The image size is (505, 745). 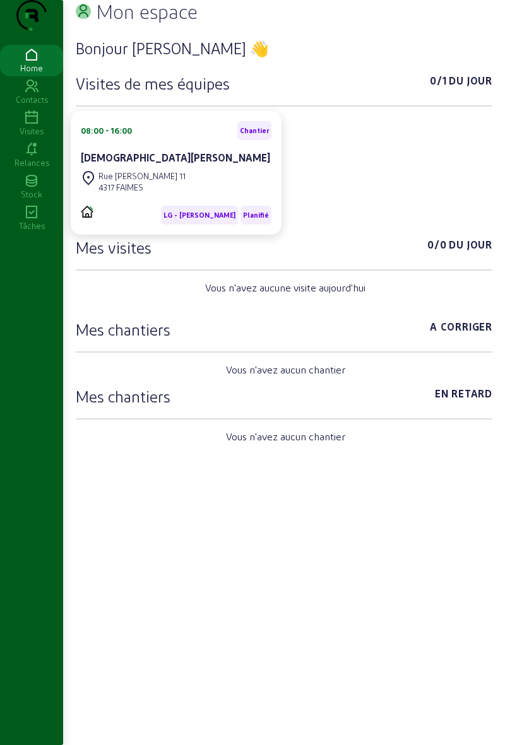 I want to click on span: Vous n'avez aucune visite aujourd'hui, so click(x=285, y=288).